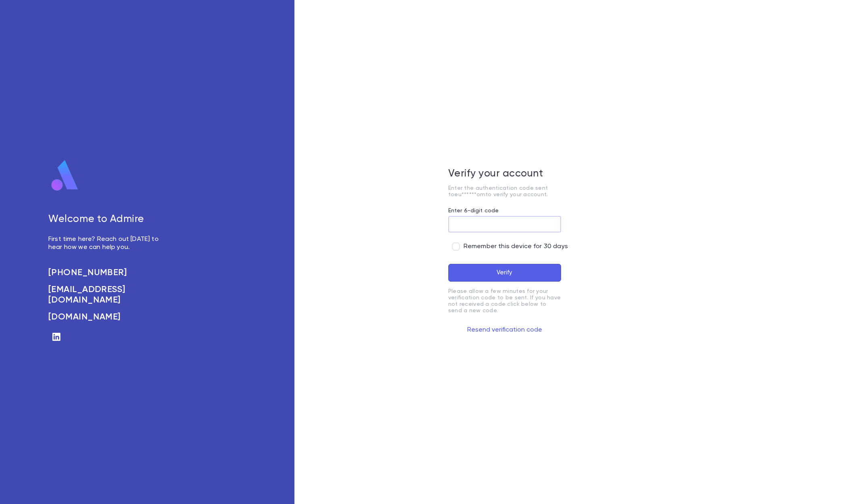 Image resolution: width=841 pixels, height=504 pixels. I want to click on span: Remember this device for 30 days, so click(515, 246).